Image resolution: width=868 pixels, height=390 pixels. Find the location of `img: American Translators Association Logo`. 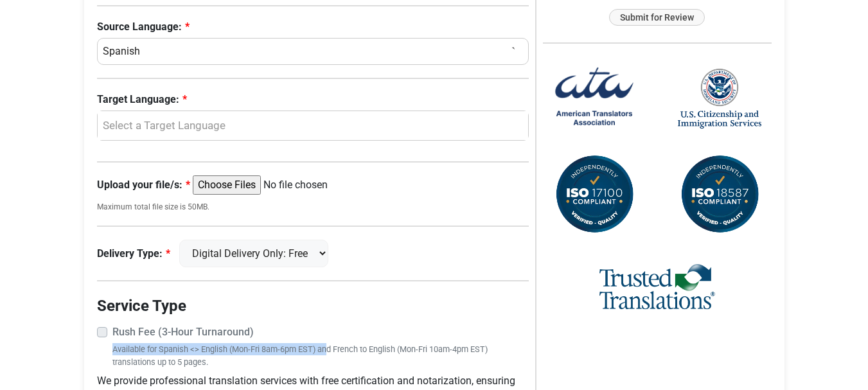

img: American Translators Association Logo is located at coordinates (594, 99).